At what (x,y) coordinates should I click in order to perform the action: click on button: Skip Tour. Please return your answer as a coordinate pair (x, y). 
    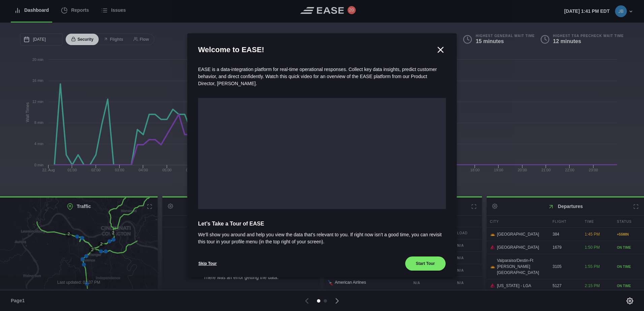
    Looking at the image, I should click on (207, 263).